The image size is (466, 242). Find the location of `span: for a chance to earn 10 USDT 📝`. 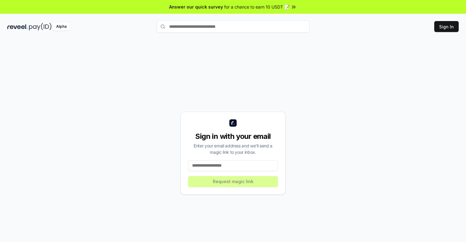

span: for a chance to earn 10 USDT 📝 is located at coordinates (257, 7).